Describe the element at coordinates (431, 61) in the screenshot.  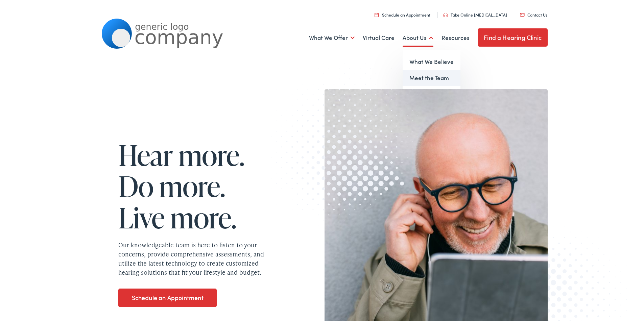
I see `a: What We Believe` at that location.